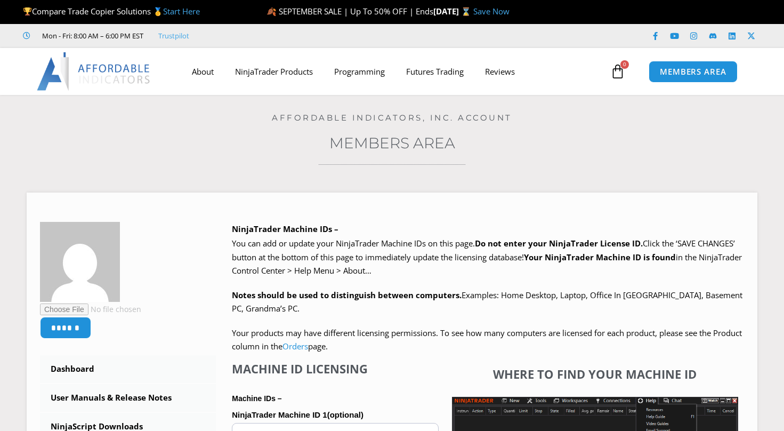 The image size is (784, 431). Describe the element at coordinates (335, 368) in the screenshot. I see `h4: Machine ID Licensing` at that location.